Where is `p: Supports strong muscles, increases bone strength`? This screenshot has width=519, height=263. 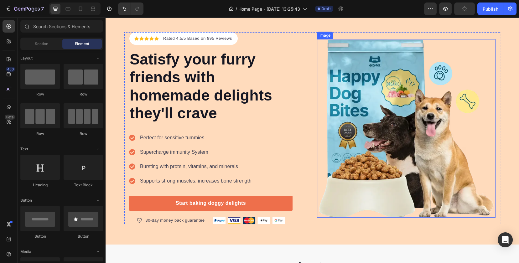
p: Supports strong muscles, increases bone strength is located at coordinates (90, 164).